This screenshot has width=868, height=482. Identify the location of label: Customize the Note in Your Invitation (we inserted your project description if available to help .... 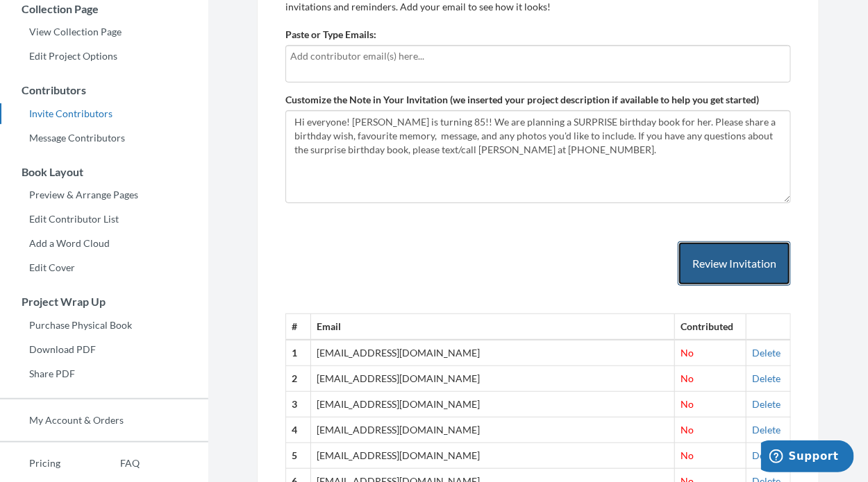
(522, 100).